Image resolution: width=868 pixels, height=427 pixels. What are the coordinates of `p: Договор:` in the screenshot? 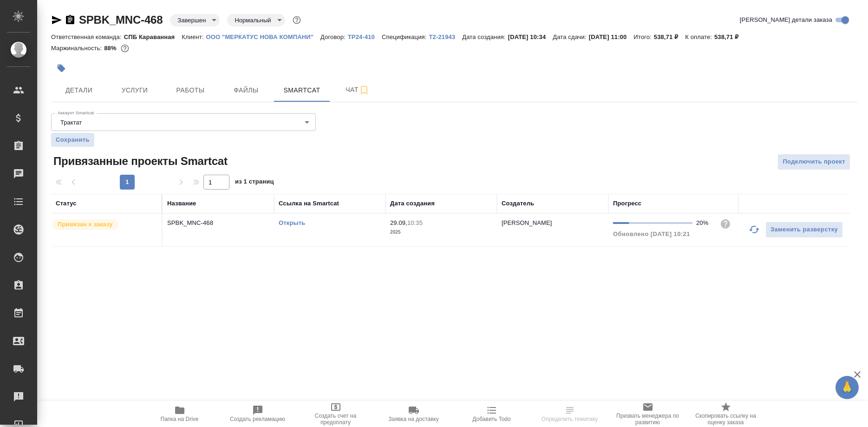 It's located at (334, 37).